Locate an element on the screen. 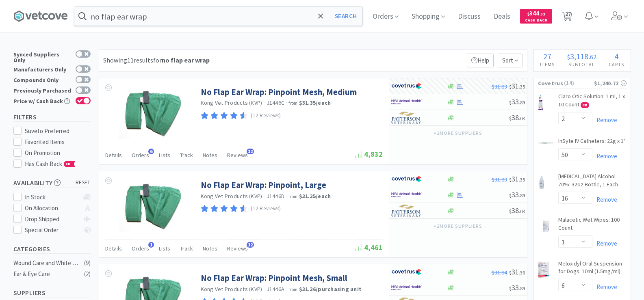  div: Suveto Preferred is located at coordinates (58, 131).